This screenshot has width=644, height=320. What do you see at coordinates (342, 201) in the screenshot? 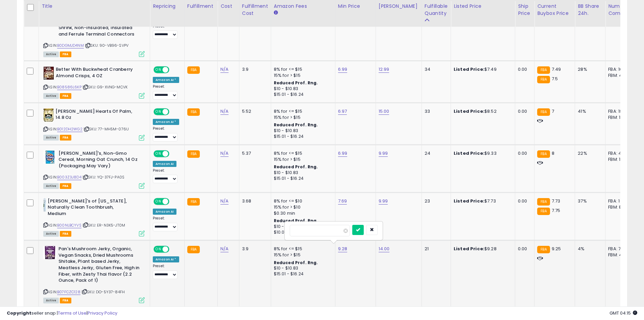
I see `a: 7.69` at bounding box center [342, 201].